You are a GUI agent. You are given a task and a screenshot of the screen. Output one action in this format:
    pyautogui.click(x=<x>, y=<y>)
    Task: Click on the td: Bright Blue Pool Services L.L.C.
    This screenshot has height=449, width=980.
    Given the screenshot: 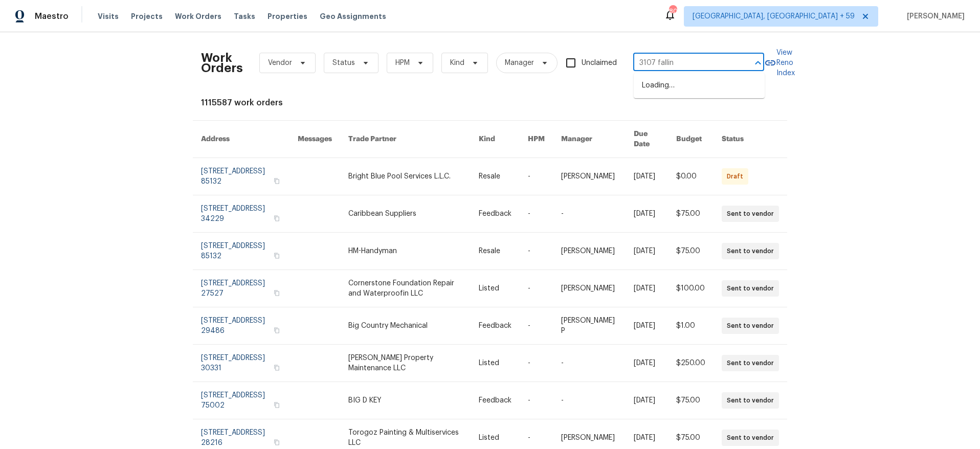 What is the action you would take?
    pyautogui.click(x=405, y=176)
    